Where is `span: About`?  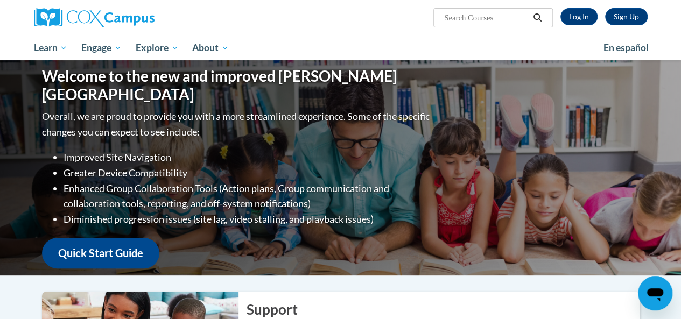
span: About is located at coordinates (211, 48).